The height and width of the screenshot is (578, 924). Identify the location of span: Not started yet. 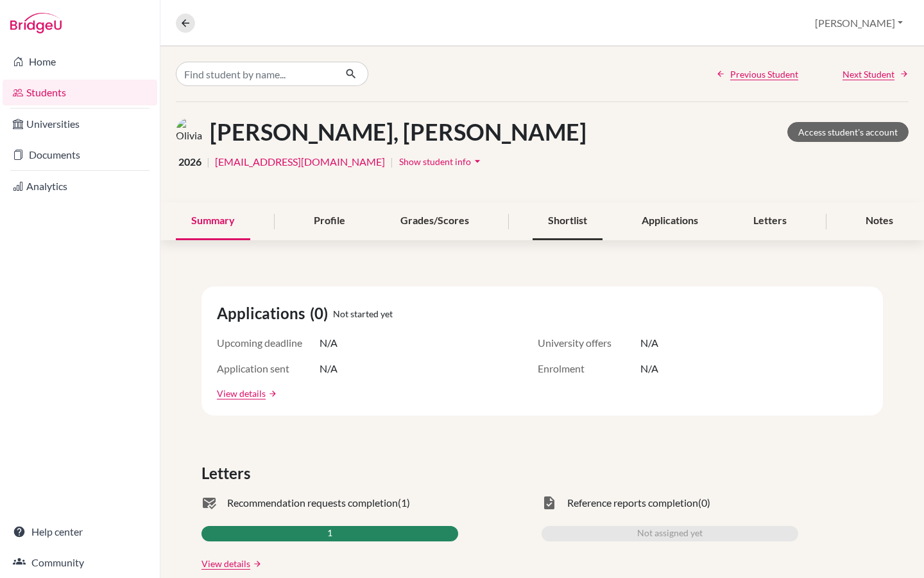
(363, 313).